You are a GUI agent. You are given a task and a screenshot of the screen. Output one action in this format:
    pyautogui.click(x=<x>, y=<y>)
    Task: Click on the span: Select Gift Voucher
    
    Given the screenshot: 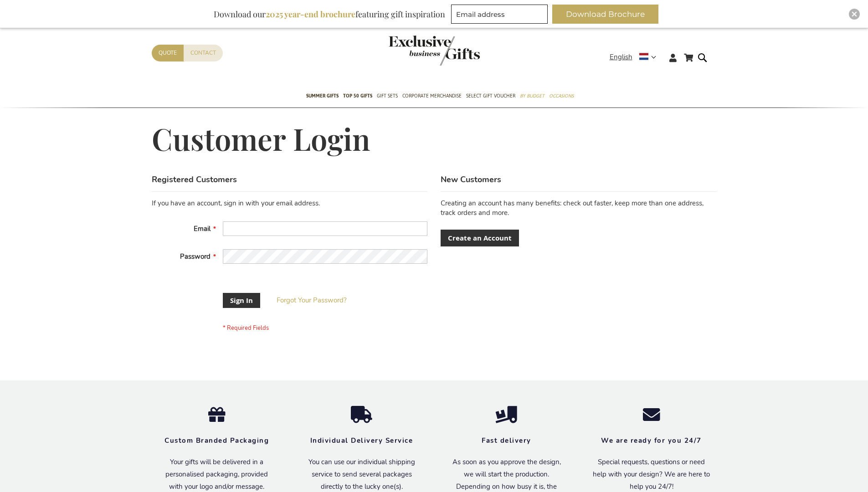 What is the action you would take?
    pyautogui.click(x=491, y=96)
    